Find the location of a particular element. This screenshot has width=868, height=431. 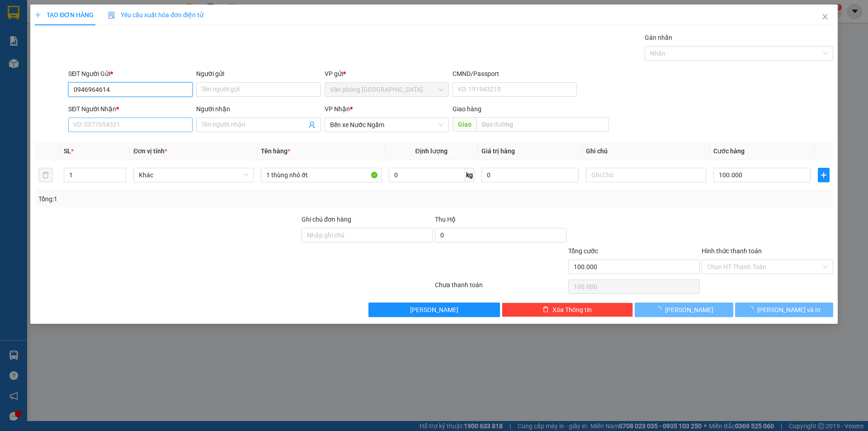

div: Người nhận is located at coordinates (258, 109).